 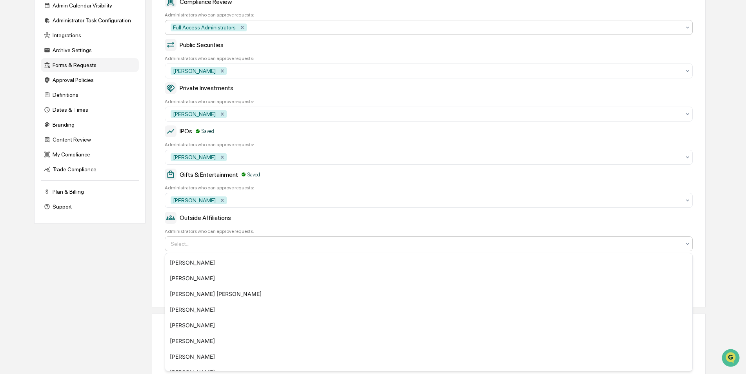 What do you see at coordinates (90, 65) in the screenshot?
I see `div: Forms & Requests` at bounding box center [90, 65].